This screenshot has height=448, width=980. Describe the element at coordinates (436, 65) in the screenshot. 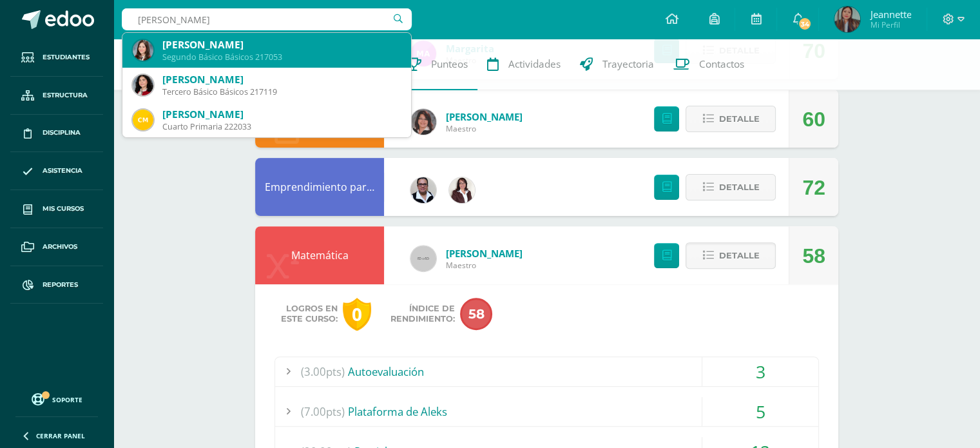

I see `a: Punteos` at that location.